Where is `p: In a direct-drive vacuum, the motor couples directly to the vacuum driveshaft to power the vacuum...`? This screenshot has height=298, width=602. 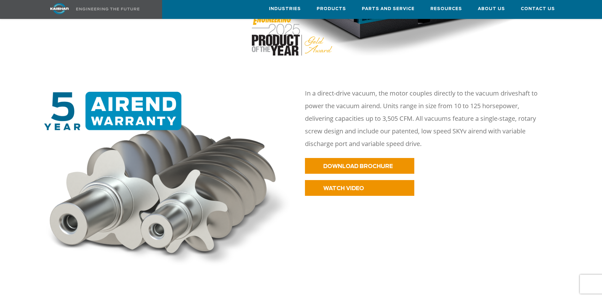
p: In a direct-drive vacuum, the motor couples directly to the vacuum driveshaft to power the vacuum... is located at coordinates (423, 119).